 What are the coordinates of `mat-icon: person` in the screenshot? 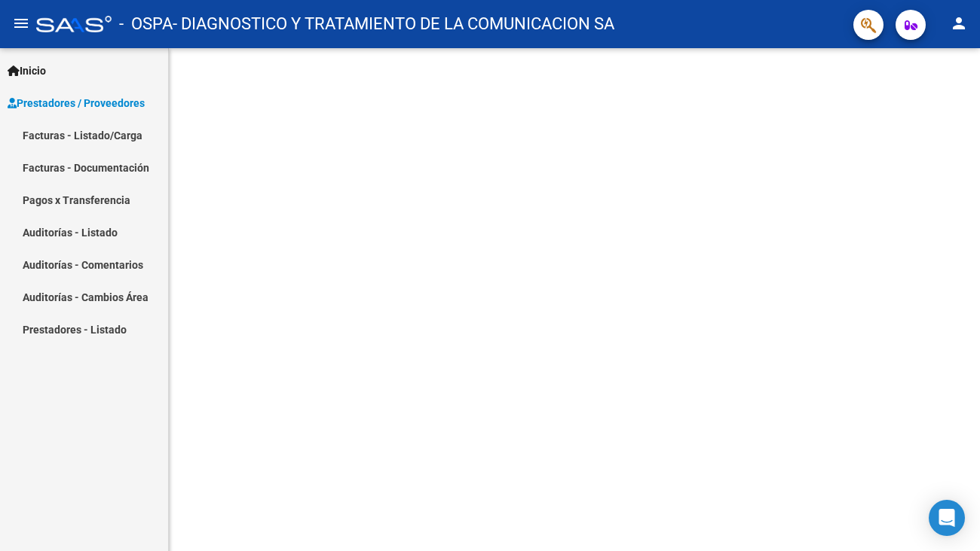 It's located at (959, 24).